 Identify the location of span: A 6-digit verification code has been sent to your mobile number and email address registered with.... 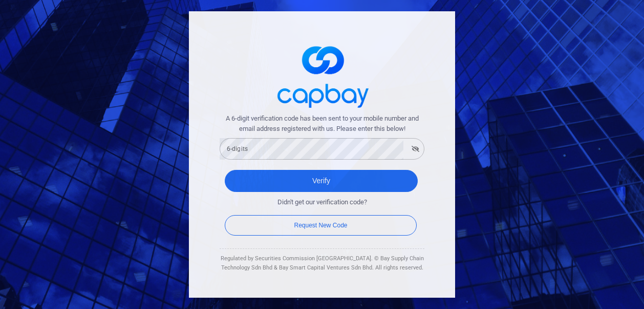
(322, 124).